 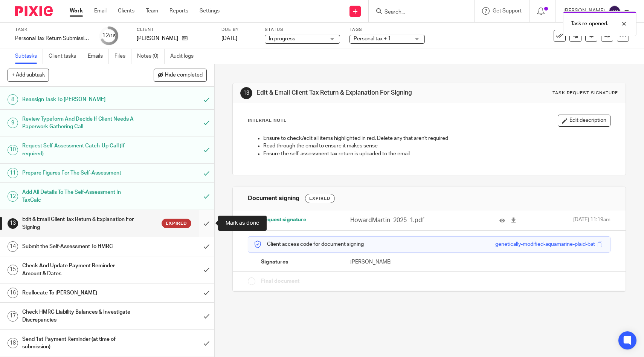 I want to click on p: Ensure to check/edit all items highlighted in red. Delete any that aren't required, so click(x=437, y=138).